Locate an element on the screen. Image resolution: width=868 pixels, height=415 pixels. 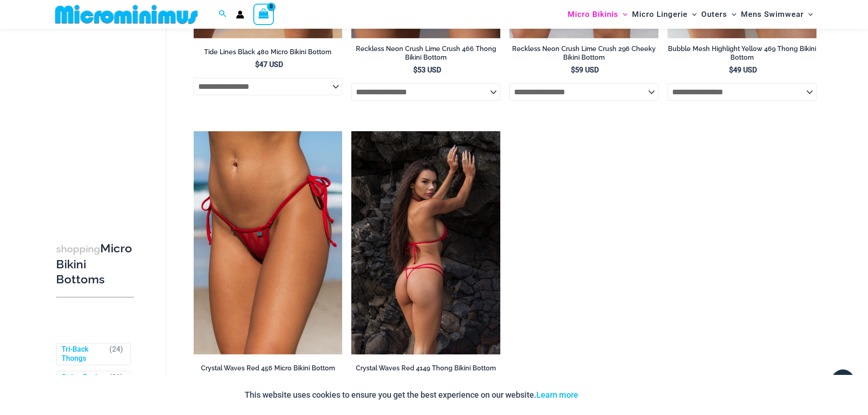
a: Crystal Waves 4149 Thong 01Crystal Waves 305 Tri Top 4149 Thong 01Crystal Waves 305 Tri Top 4149 ... is located at coordinates (425, 243).